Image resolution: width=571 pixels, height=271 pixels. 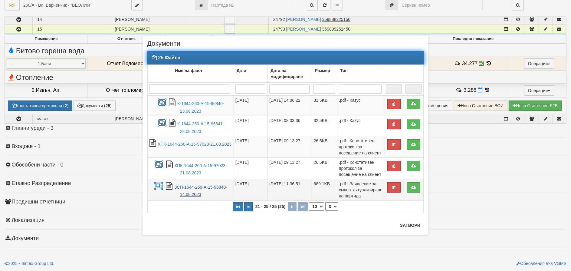 I want to click on strong: 25 Файла, so click(x=169, y=57).